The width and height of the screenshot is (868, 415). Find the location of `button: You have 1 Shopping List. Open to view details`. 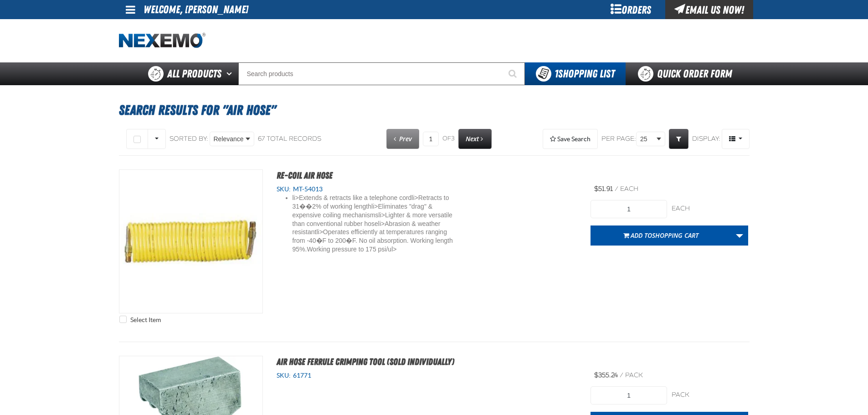

button: You have 1 Shopping List. Open to view details is located at coordinates (575, 74).